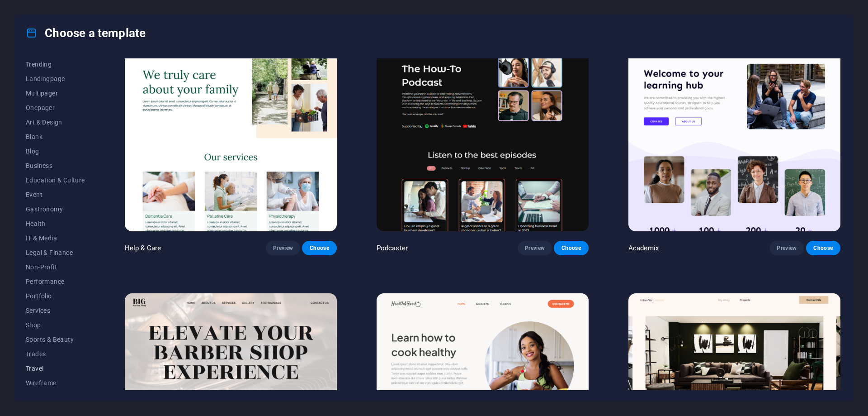 This screenshot has height=416, width=868. Describe the element at coordinates (55, 339) in the screenshot. I see `span: Sports & Beauty` at that location.